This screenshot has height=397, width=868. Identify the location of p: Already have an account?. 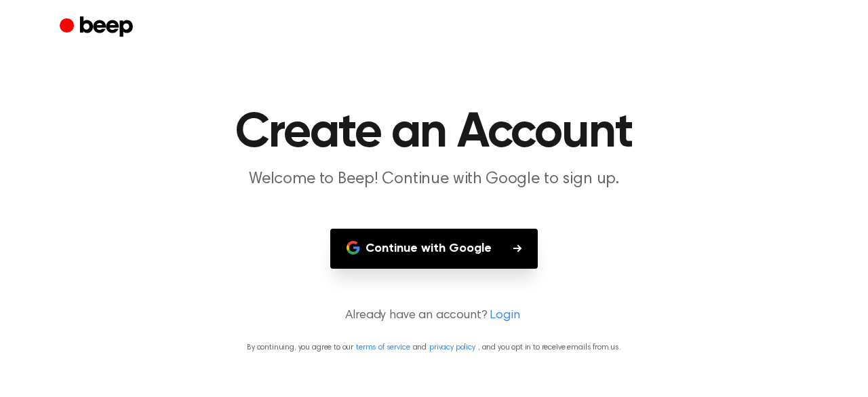
(434, 316).